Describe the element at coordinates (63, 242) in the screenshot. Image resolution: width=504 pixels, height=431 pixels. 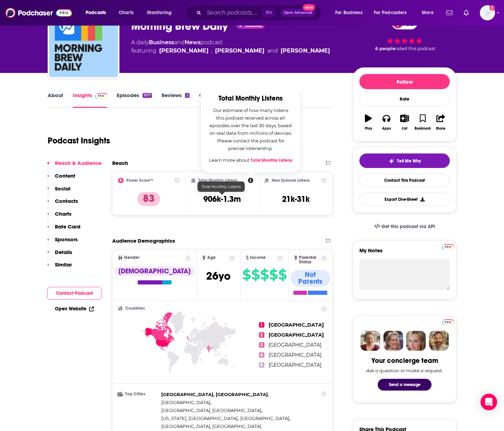
I see `button: Sponsors` at that location.